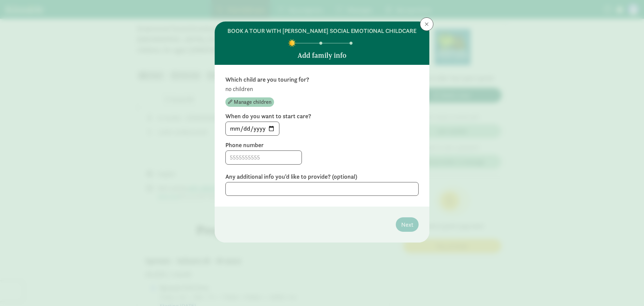 The image size is (644, 306). Describe the element at coordinates (322, 177) in the screenshot. I see `label: Any additional info you'd like to provide? (optional)` at that location.